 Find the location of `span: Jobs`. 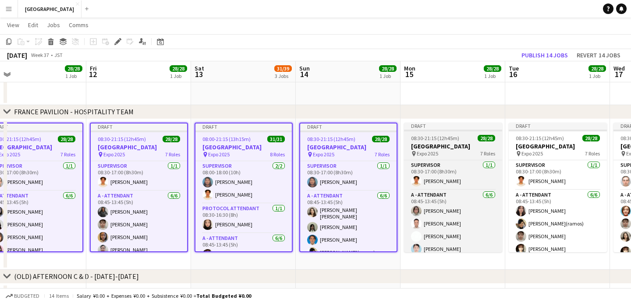

span: Jobs is located at coordinates (53, 25).